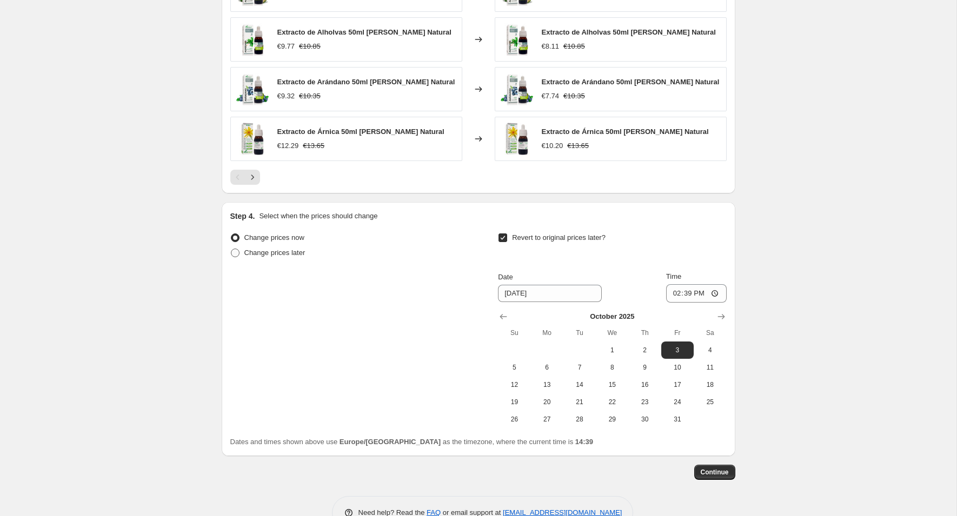 This screenshot has height=516, width=957. Describe the element at coordinates (286, 96) in the screenshot. I see `div: €9.32` at that location.